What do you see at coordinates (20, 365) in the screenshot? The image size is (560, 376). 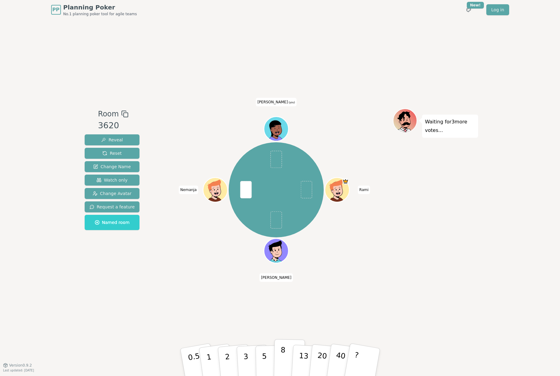 I see `span: Version 0.9.2` at bounding box center [20, 365].